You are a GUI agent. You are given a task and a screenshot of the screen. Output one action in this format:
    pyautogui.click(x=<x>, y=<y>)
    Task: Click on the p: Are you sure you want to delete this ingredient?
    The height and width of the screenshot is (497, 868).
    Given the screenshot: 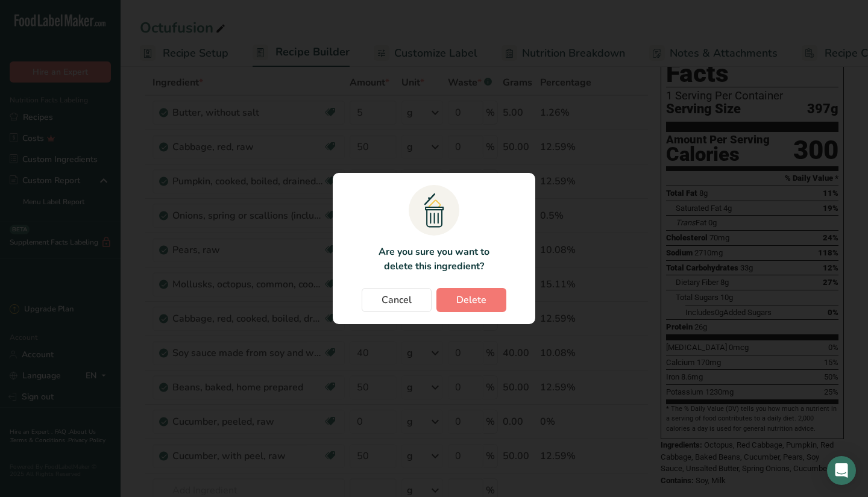 What is the action you would take?
    pyautogui.click(x=434, y=259)
    